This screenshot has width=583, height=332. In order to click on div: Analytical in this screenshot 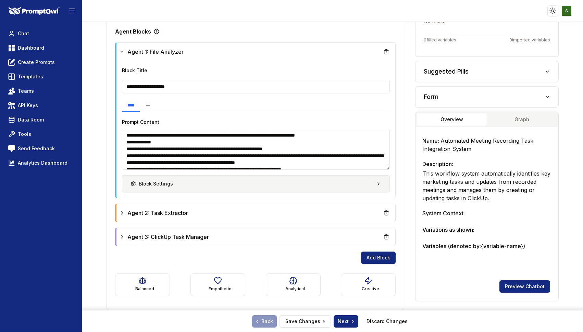, I will do `click(295, 289)`.